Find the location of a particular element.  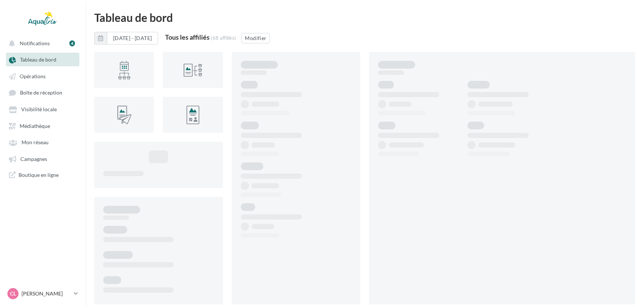

span: Opérations is located at coordinates (33, 76).